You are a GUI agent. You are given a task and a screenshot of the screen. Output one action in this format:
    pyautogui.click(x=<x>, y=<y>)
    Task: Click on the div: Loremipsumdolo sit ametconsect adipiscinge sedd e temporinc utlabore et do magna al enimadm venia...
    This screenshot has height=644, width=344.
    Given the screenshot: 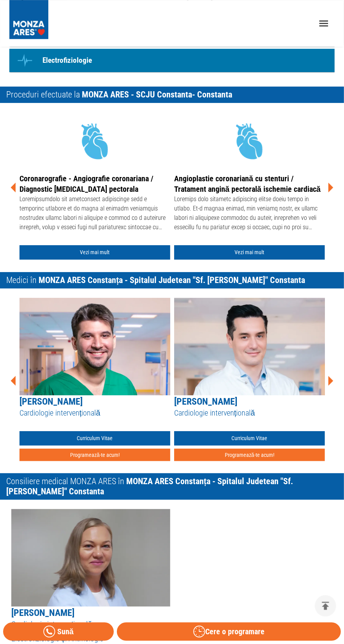 What is the action you would take?
    pyautogui.click(x=95, y=214)
    